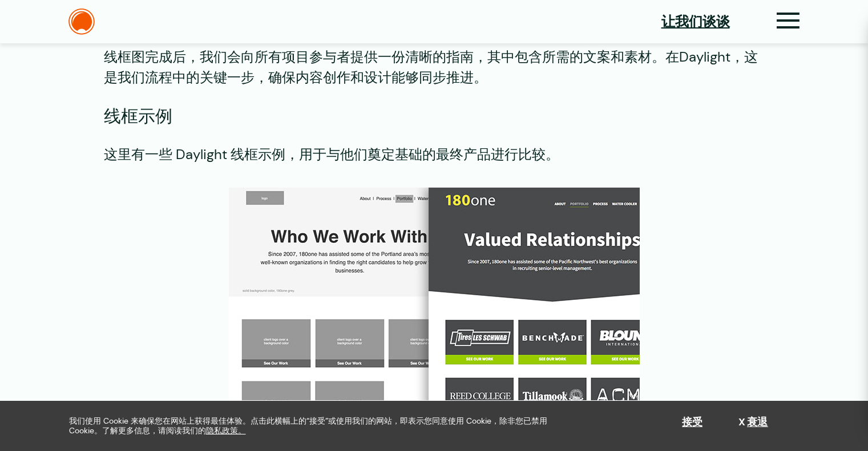 The image size is (868, 451). What do you see at coordinates (226, 430) in the screenshot?
I see `font: 隐私政策。` at bounding box center [226, 430].